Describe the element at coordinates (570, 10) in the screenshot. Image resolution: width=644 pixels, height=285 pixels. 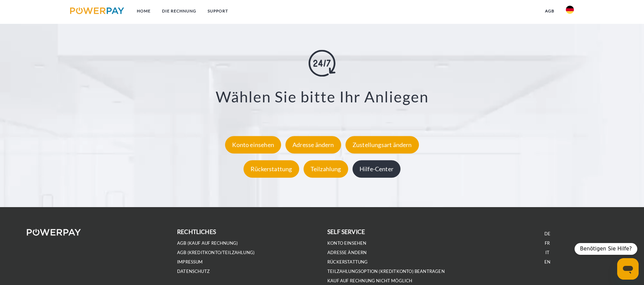
I see `img: de` at that location.